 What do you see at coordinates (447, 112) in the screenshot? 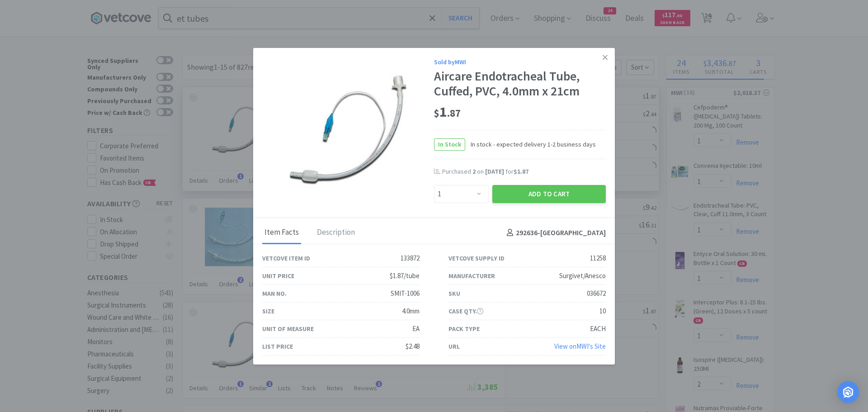
I see `span: 1` at bounding box center [447, 112].